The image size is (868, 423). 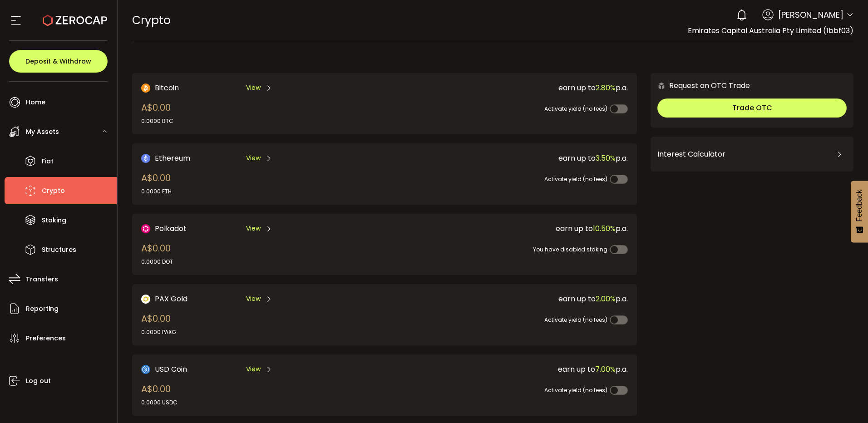 What do you see at coordinates (606, 88) in the screenshot?
I see `span: 2.80%` at bounding box center [606, 88].